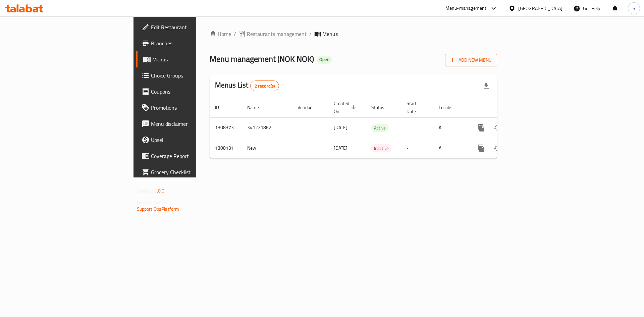  I want to click on span: Menu management ( NOK NOK ), so click(262, 59).